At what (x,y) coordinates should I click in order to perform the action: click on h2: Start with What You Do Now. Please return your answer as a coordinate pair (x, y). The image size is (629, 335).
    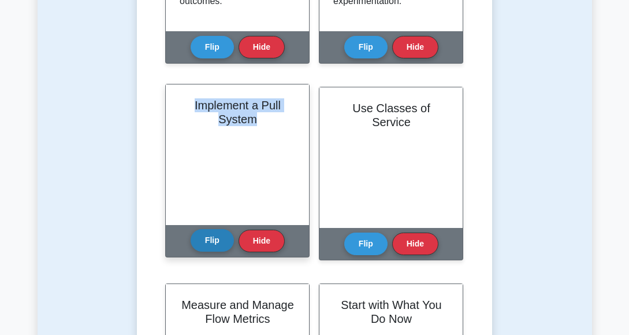
    Looking at the image, I should click on (391, 312).